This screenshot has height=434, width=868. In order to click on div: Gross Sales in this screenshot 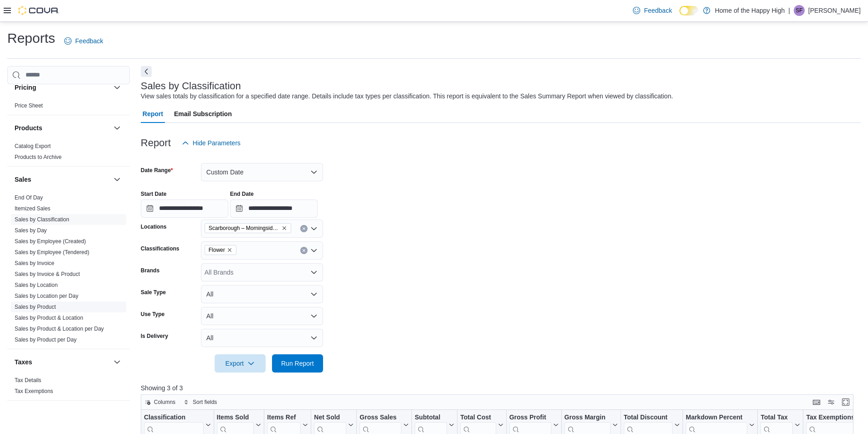, I will do `click(380, 417)`.